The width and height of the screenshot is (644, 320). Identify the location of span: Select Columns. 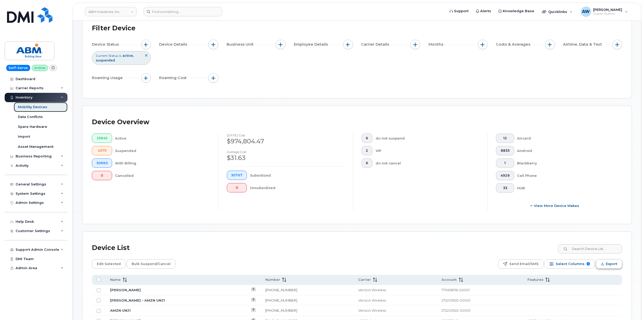
(570, 264).